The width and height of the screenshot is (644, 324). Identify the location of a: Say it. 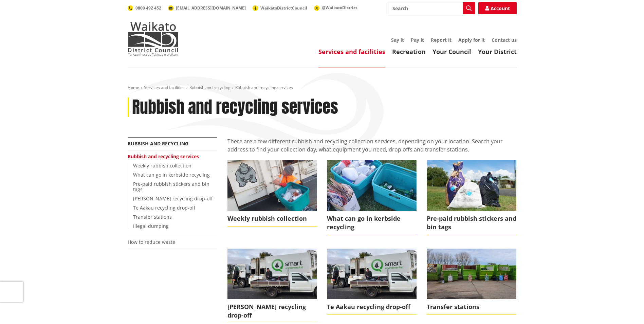
(398, 39).